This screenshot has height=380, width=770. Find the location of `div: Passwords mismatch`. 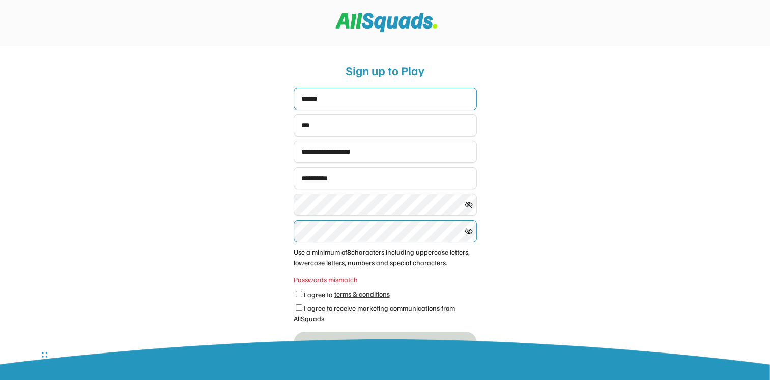

div: Passwords mismatch is located at coordinates (385, 279).